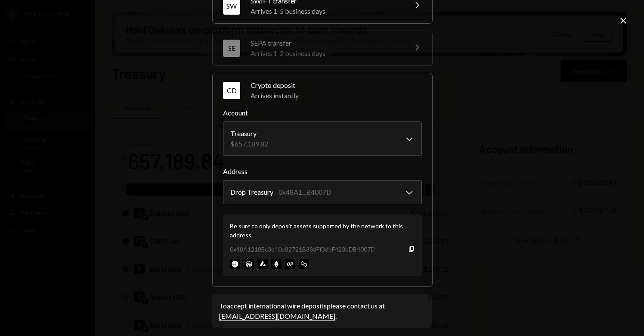 The image size is (644, 336). I want to click on button: SESEPA transferArrives 1-2 business days, so click(322, 48).